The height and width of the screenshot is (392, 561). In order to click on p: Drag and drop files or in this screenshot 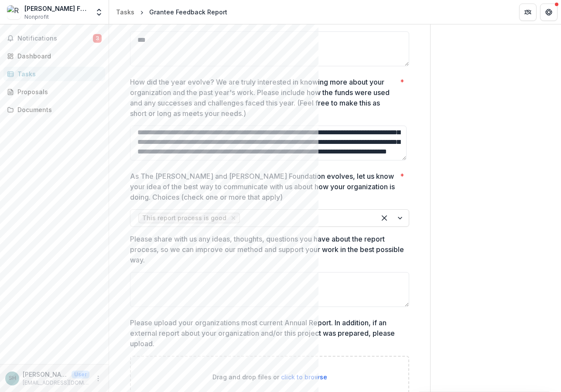, I will do `click(270, 377)`.